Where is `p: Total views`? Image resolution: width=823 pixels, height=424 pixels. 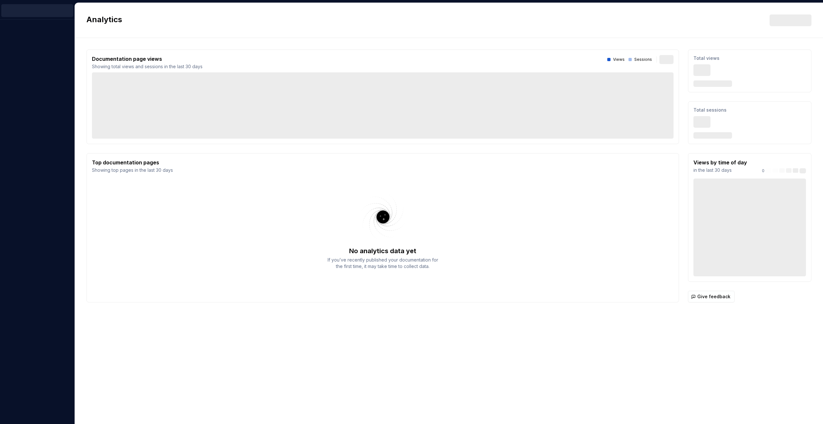
p: Total views is located at coordinates (750, 58).